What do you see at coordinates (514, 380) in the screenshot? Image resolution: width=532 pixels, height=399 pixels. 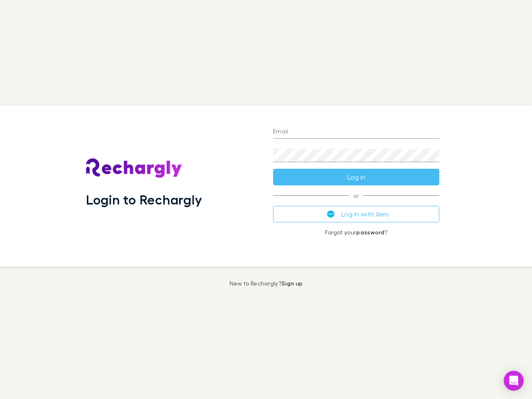 I see `div: Open Intercom Messenger` at bounding box center [514, 380].